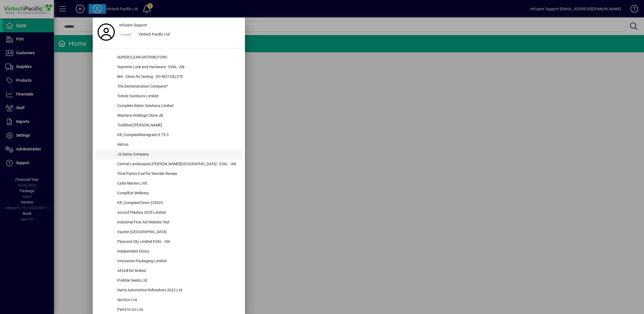  I want to click on div: SUPERCLEAN DISTRIBUTORS, so click(177, 58).